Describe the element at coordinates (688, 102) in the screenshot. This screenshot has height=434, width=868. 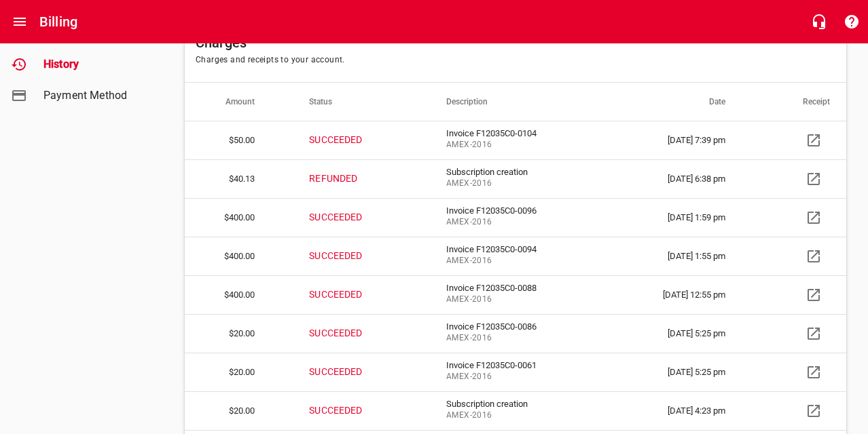
I see `th: Date` at that location.